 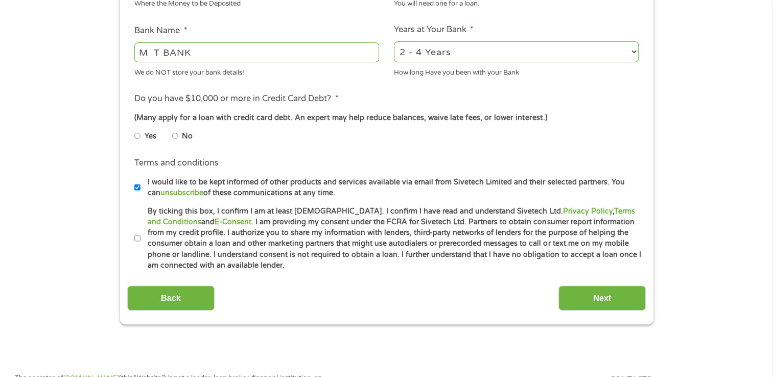 What do you see at coordinates (233, 222) in the screenshot?
I see `a: E-Consent` at bounding box center [233, 222].